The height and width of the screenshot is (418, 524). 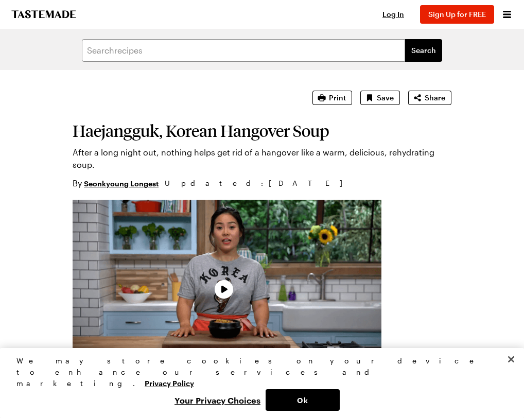 I want to click on button: filters, so click(x=423, y=50).